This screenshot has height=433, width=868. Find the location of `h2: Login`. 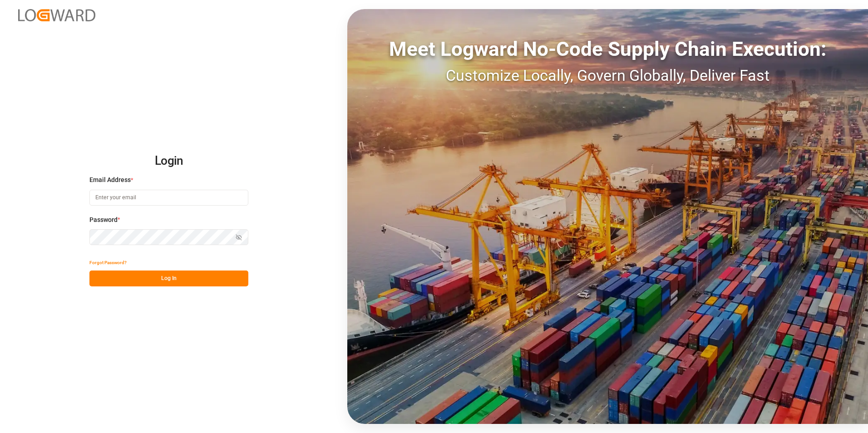

h2: Login is located at coordinates (169, 161).